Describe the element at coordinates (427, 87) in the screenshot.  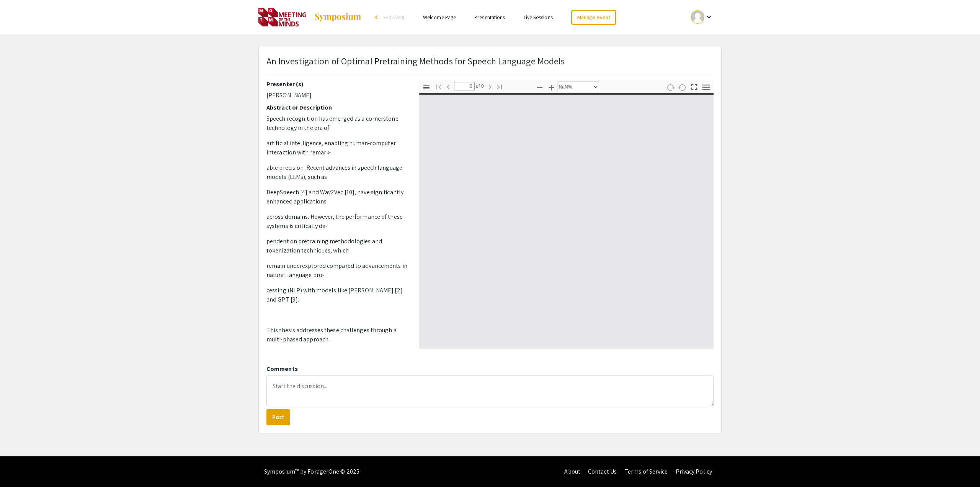
I see `button: Toggle Sidebar` at that location.